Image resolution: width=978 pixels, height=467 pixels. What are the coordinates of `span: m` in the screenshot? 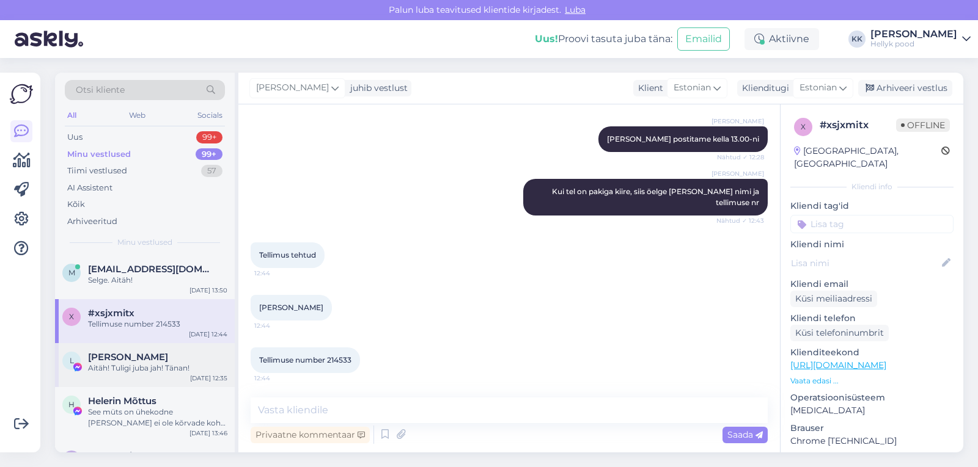 It's located at (71, 273).